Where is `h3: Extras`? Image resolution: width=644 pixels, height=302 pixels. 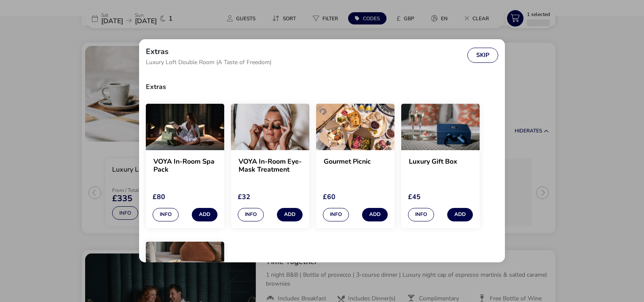
h3: Extras is located at coordinates (322, 87).